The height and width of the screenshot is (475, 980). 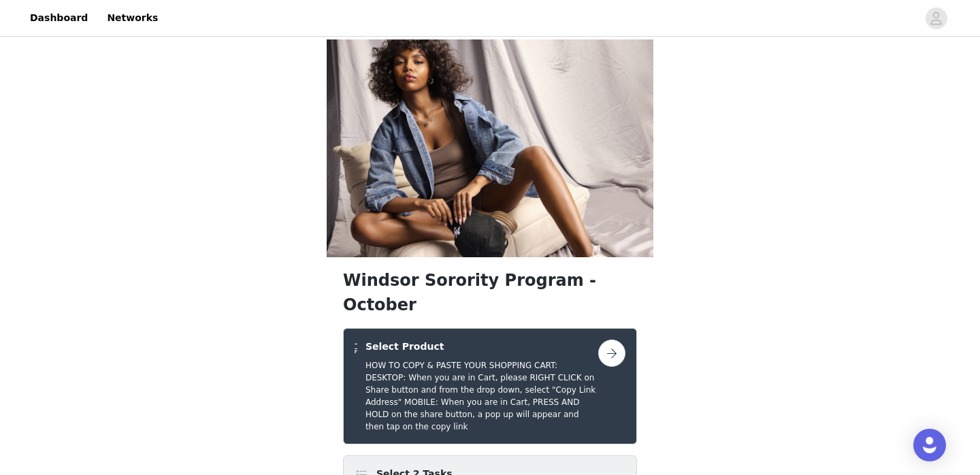 I want to click on a: Dashboard, so click(x=58, y=18).